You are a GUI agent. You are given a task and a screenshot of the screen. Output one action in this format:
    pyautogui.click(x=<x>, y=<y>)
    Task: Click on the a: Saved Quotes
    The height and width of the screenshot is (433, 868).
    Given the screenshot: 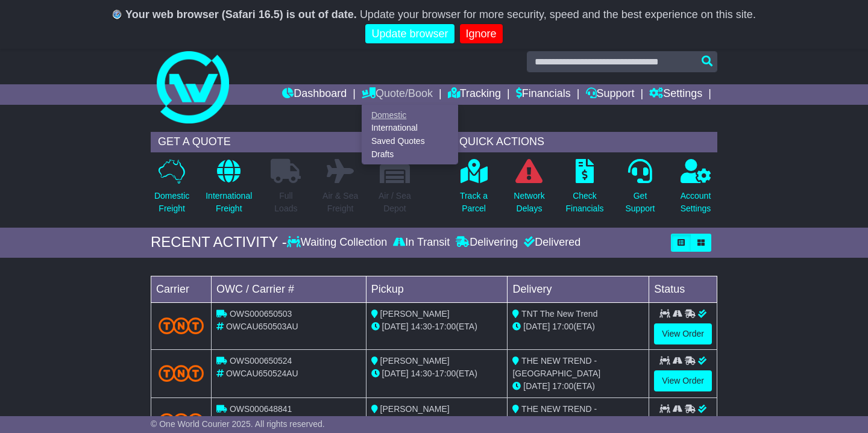 What is the action you would take?
    pyautogui.click(x=410, y=141)
    